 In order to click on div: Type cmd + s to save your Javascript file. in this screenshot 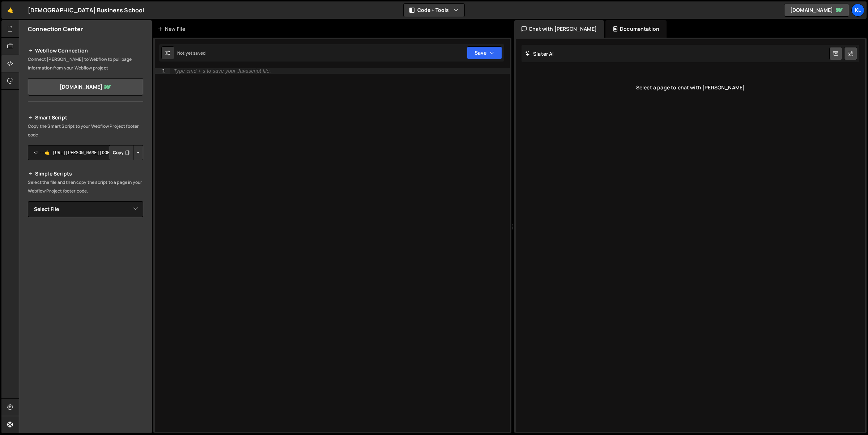, I will do `click(222, 71)`.